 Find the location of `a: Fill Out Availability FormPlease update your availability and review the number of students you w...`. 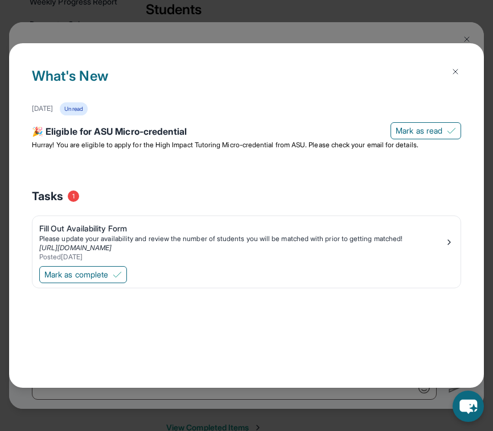

a: Fill Out Availability FormPlease update your availability and review the number of students you w... is located at coordinates (246, 240).